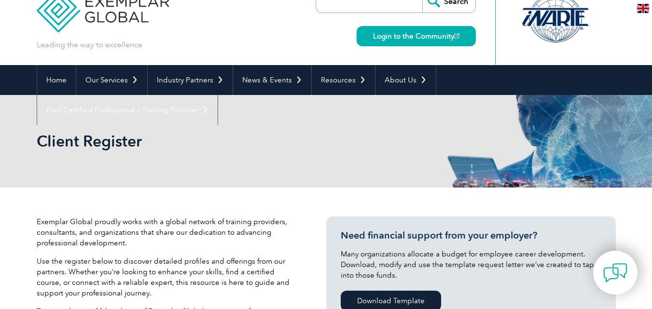 This screenshot has width=652, height=309. I want to click on h2: Client Register, so click(239, 141).